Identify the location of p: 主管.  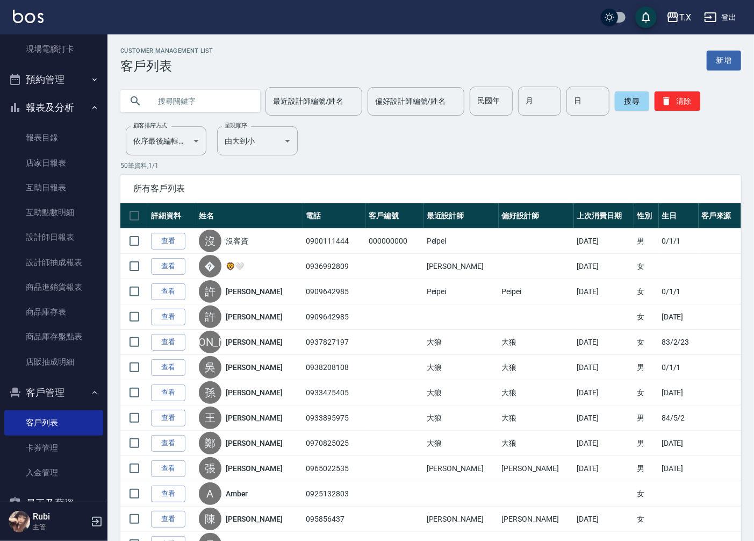
(60, 527).